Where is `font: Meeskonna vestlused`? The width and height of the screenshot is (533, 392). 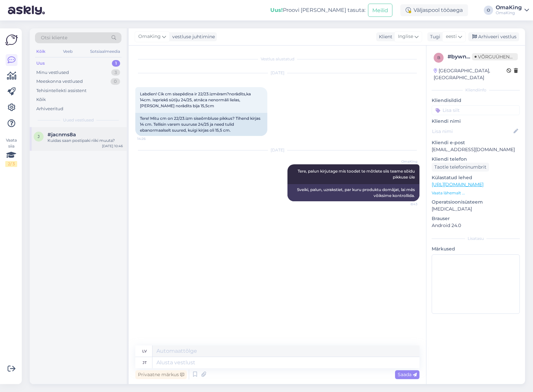 font: Meeskonna vestlused is located at coordinates (59, 81).